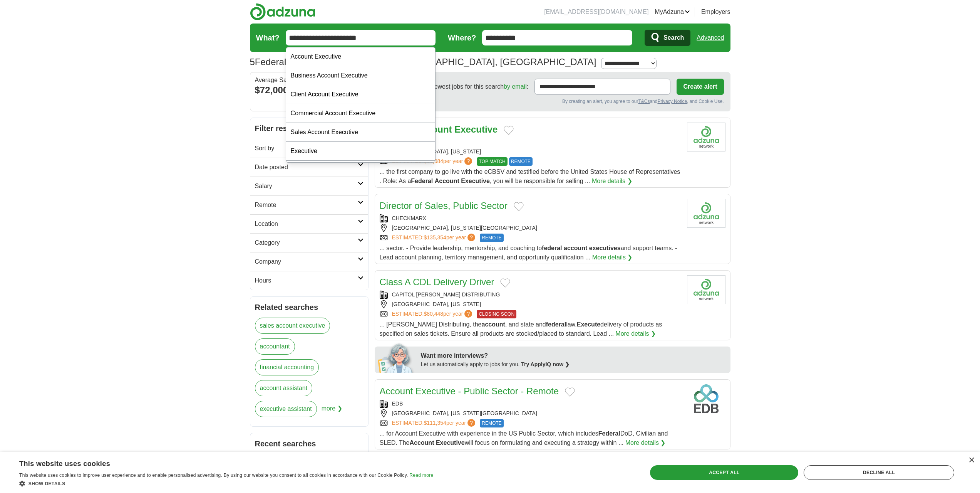  What do you see at coordinates (716, 12) in the screenshot?
I see `a: Employers` at bounding box center [716, 12].